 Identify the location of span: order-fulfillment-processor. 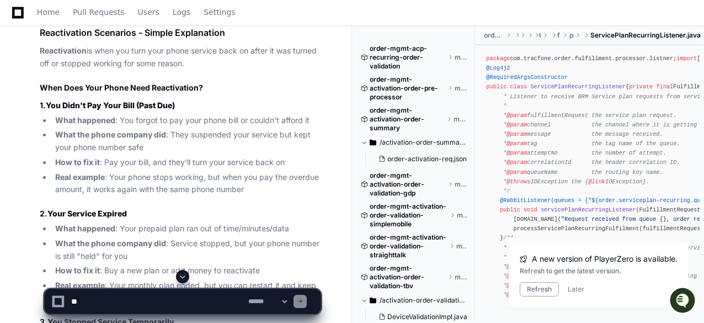
(494, 35).